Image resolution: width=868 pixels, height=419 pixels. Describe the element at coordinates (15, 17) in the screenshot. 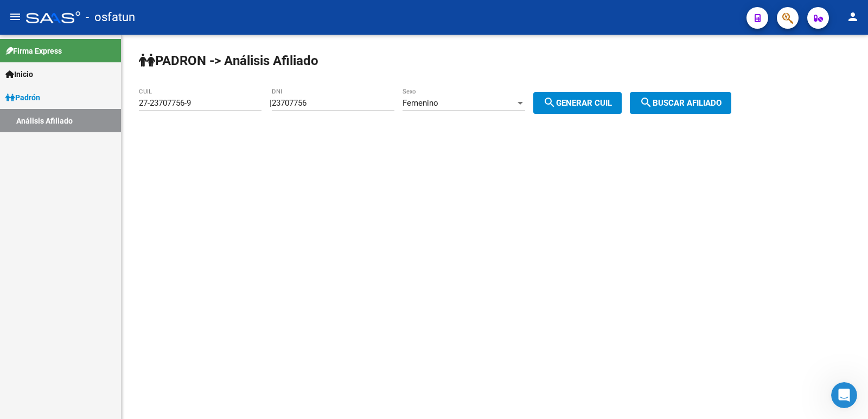

I see `mat-icon: menu` at that location.